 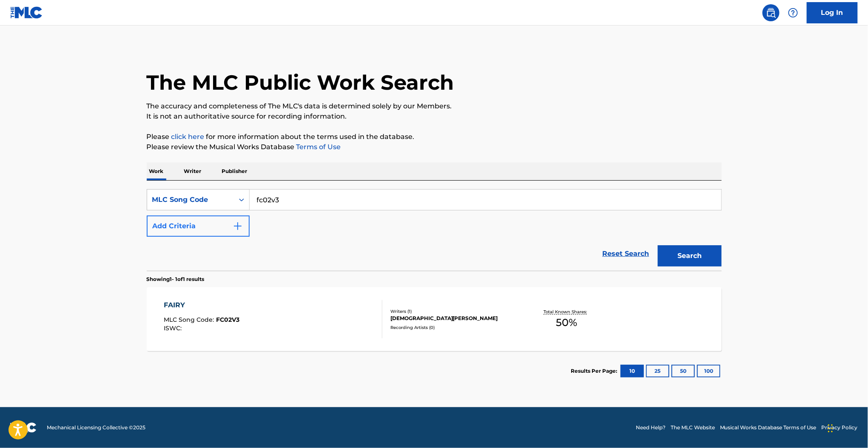 What do you see at coordinates (23, 427) in the screenshot?
I see `img: logo` at bounding box center [23, 427].